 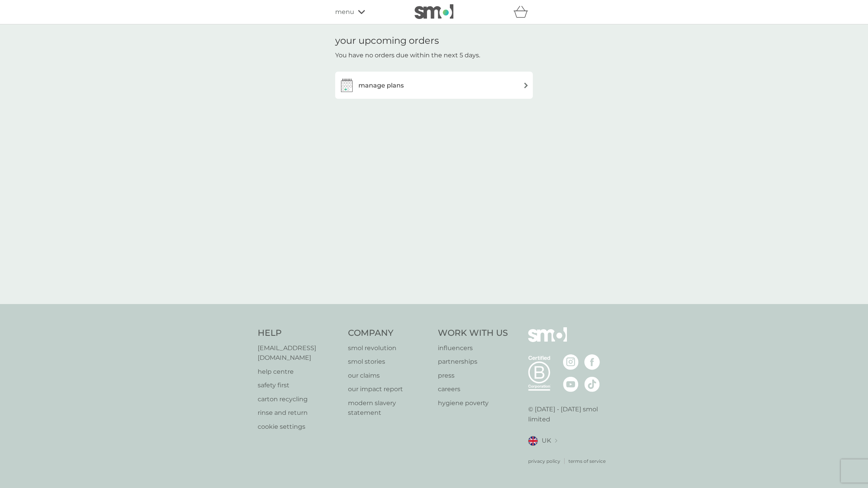 I want to click on a: smol revolution, so click(x=389, y=348).